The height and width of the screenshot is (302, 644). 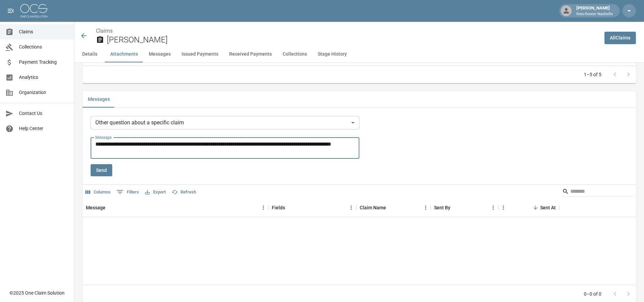 I want to click on button: Received Payments, so click(x=250, y=55).